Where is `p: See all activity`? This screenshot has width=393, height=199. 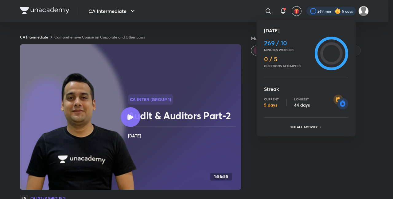
p: See all activity is located at coordinates (305, 127).